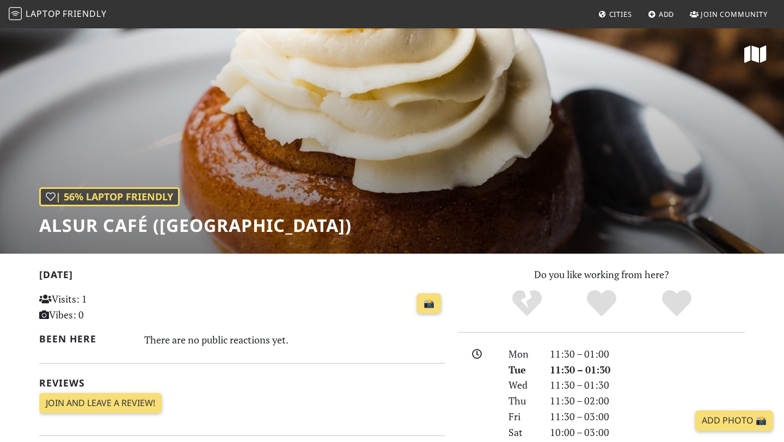 Image resolution: width=784 pixels, height=442 pixels. Describe the element at coordinates (523, 432) in the screenshot. I see `div: Sat` at that location.